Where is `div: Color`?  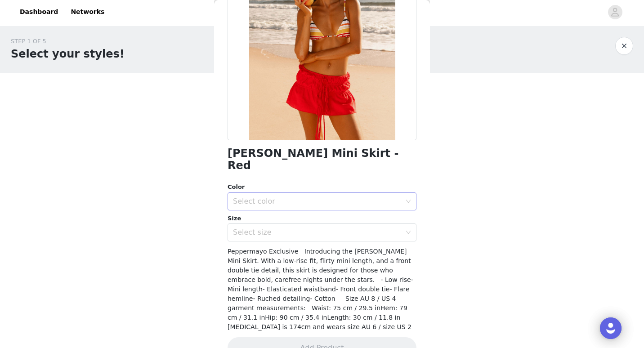
div: Color is located at coordinates (322, 187).